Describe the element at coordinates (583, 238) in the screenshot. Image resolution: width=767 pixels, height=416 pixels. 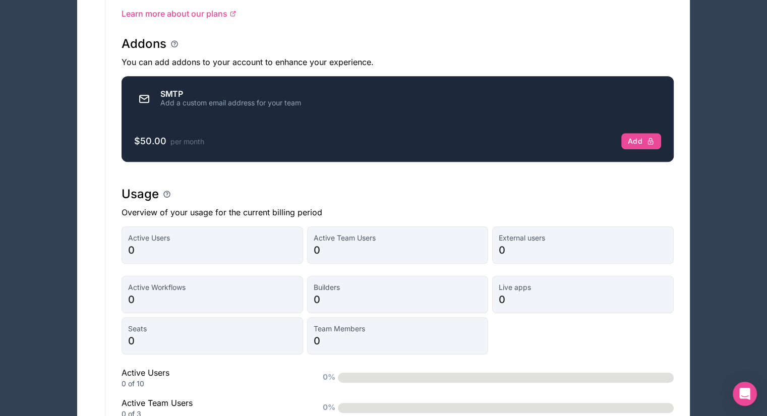
I see `span: External users` at that location.